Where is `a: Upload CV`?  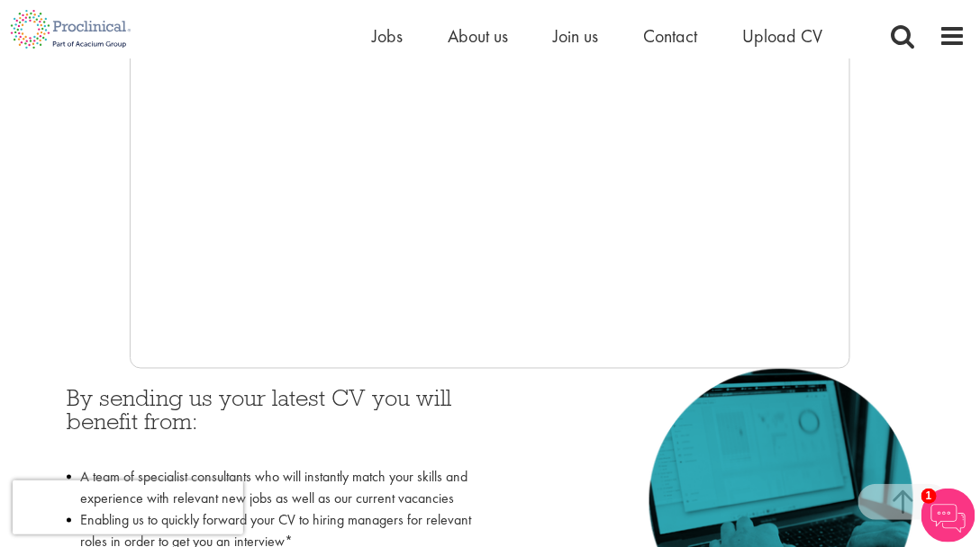 a: Upload CV is located at coordinates (782, 36).